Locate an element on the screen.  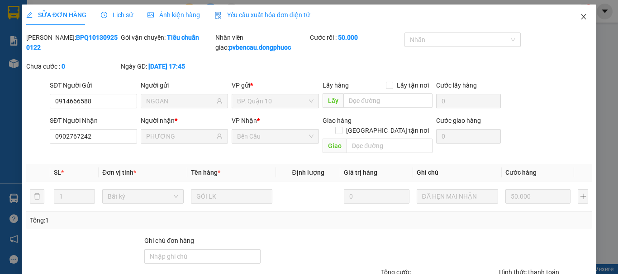
span: Cước hàng is located at coordinates (520, 173).